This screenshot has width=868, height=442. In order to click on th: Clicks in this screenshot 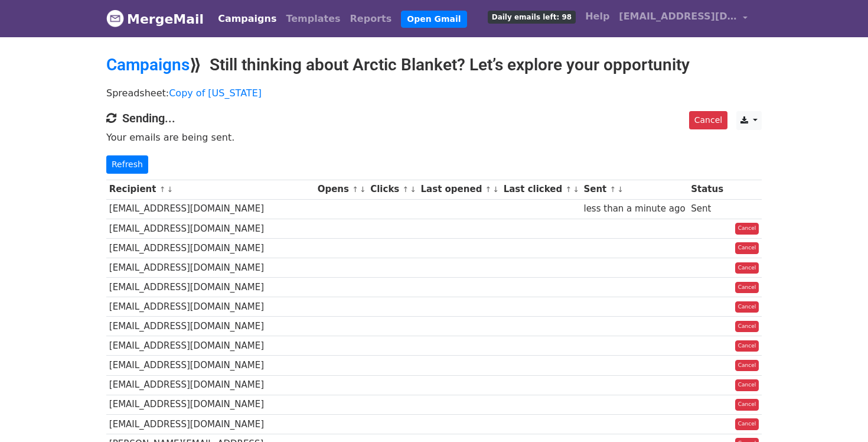, I will do `click(392, 189)`.